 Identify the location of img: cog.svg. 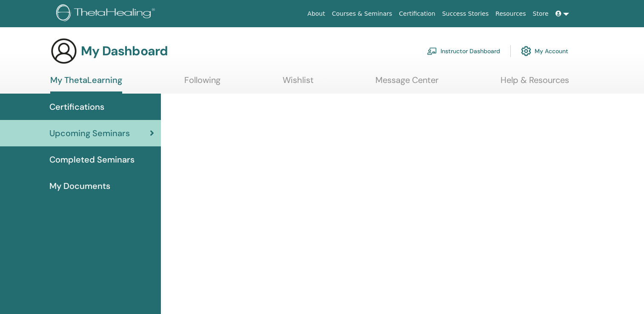
(526, 51).